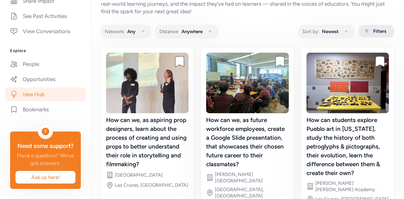 This screenshot has height=199, width=404. Describe the element at coordinates (45, 31) in the screenshot. I see `a: View Conversations` at that location.